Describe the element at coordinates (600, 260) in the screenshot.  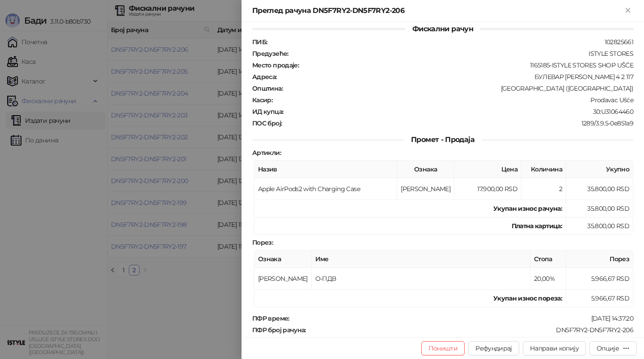
I see `th: Порез` at that location.